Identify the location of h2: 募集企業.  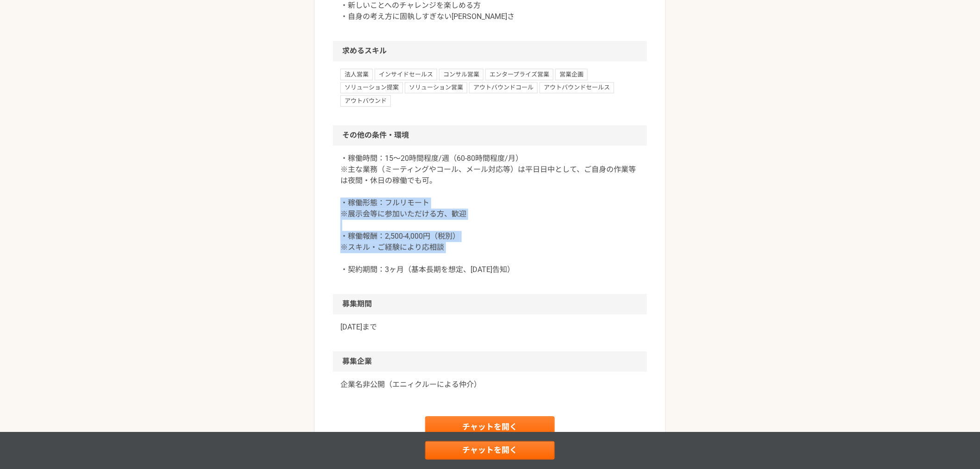
(490, 361).